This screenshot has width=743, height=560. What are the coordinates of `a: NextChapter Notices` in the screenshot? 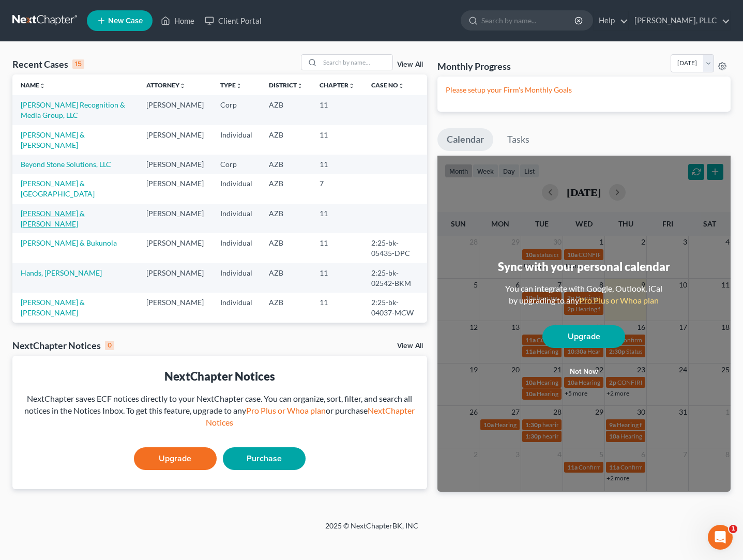 It's located at (310, 417).